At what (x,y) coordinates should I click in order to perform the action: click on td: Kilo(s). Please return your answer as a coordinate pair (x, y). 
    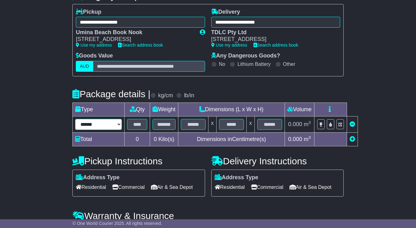
    Looking at the image, I should click on (164, 139).